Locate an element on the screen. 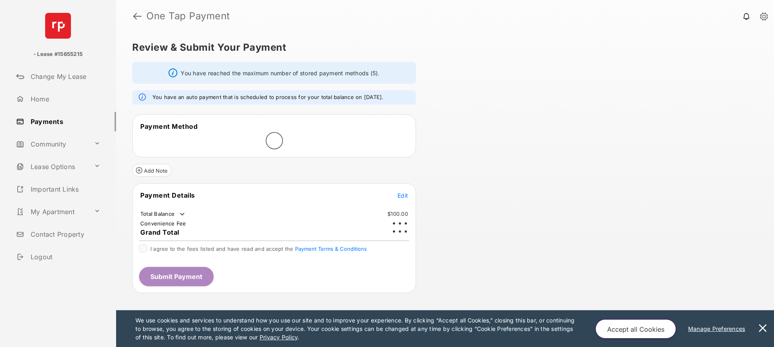  strong: One Tap Payment is located at coordinates (188, 16).